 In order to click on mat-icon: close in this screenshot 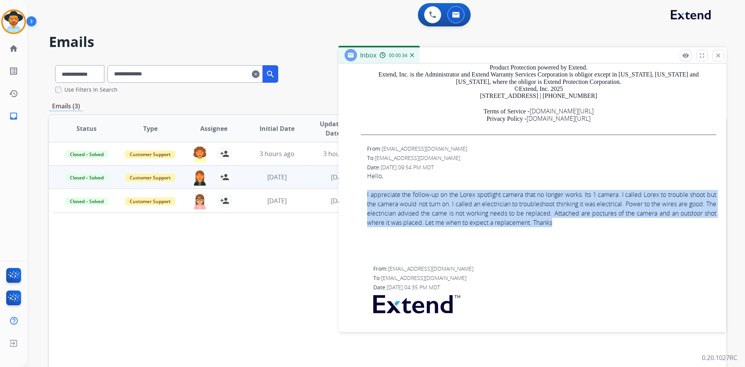, I will do `click(718, 56)`.